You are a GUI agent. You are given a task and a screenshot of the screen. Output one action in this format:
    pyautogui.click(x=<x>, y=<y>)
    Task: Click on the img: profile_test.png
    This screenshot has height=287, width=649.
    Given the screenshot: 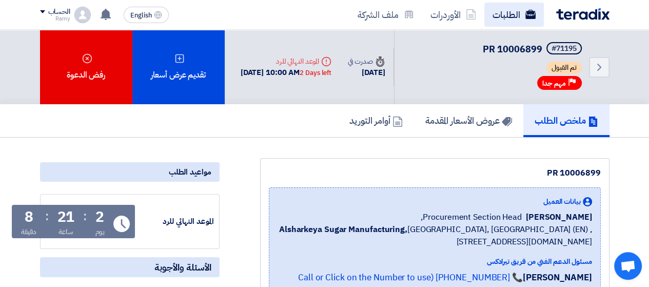 What is the action you would take?
    pyautogui.click(x=83, y=15)
    